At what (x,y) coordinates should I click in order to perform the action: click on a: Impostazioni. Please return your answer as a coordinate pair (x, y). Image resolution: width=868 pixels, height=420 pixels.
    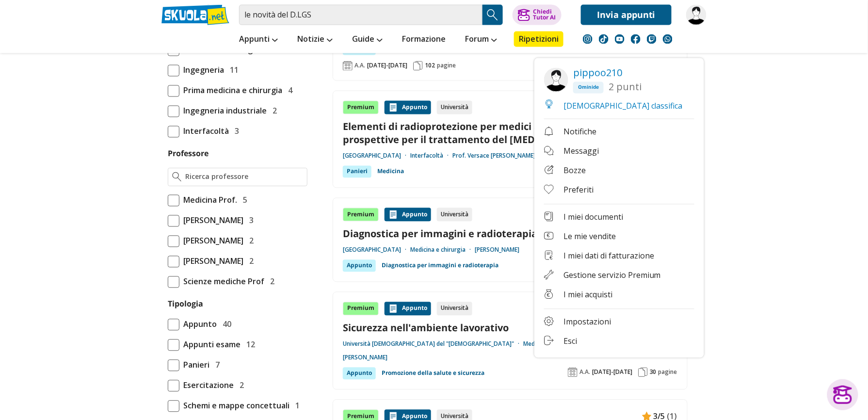
    Looking at the image, I should click on (619, 322).